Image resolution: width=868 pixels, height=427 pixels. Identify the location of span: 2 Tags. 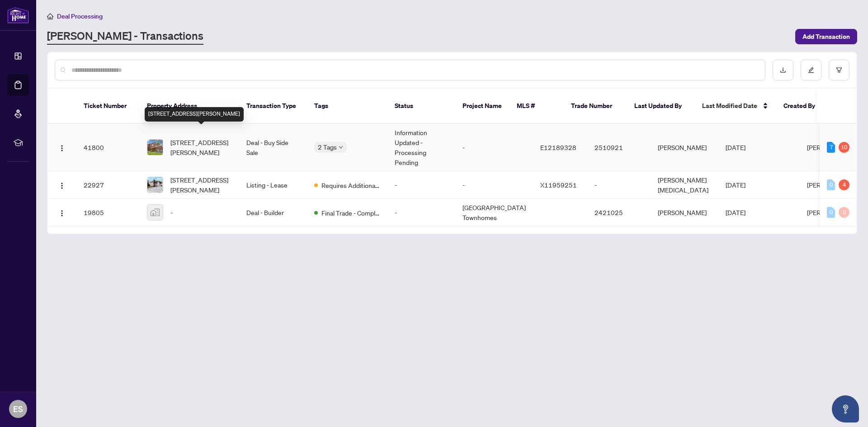
(327, 147).